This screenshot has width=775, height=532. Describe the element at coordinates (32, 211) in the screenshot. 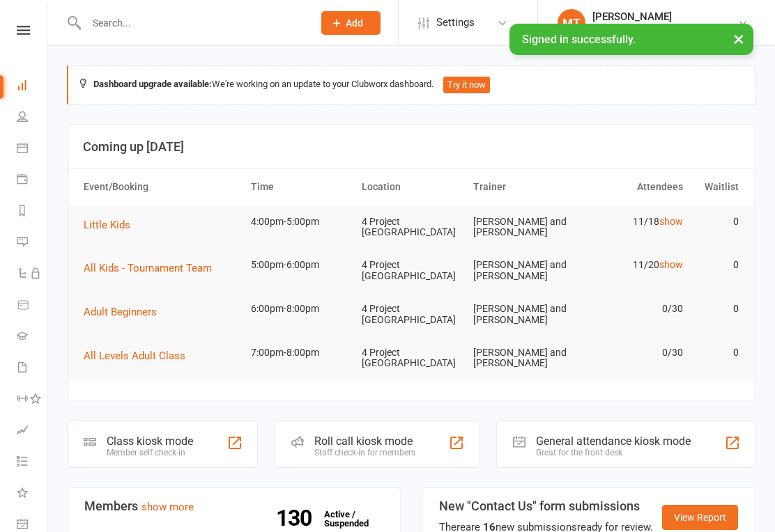

I see `a: Reports` at that location.